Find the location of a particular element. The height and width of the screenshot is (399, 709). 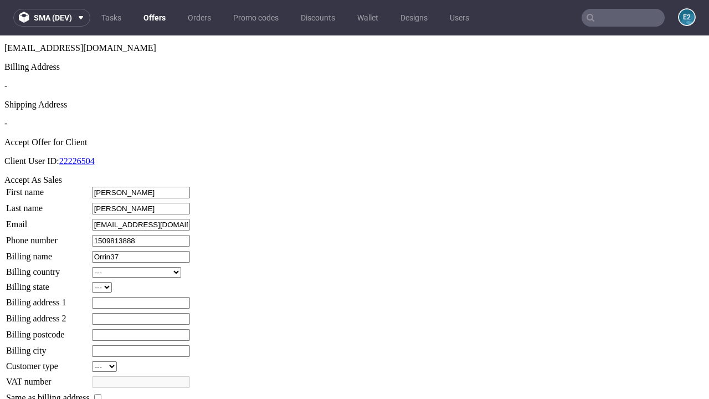

a: Discounts is located at coordinates (318, 18).